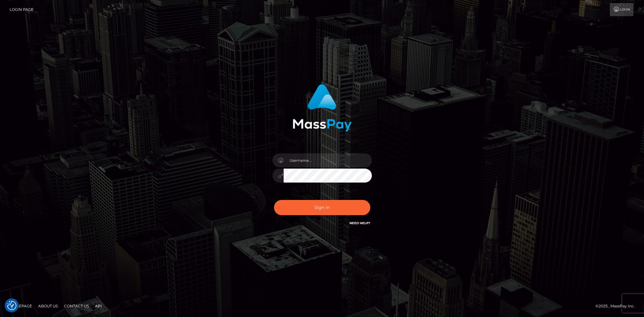 The height and width of the screenshot is (317, 644). I want to click on button: Consent Preferences, so click(12, 306).